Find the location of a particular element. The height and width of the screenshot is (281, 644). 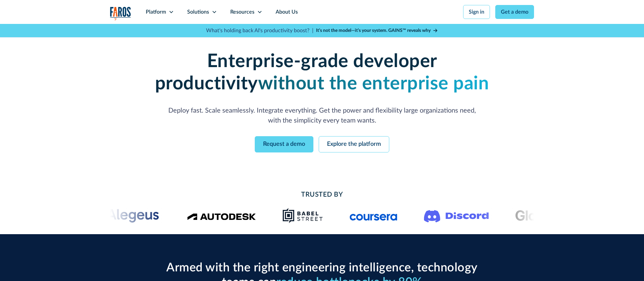

h2: Trusted By is located at coordinates (322, 195).